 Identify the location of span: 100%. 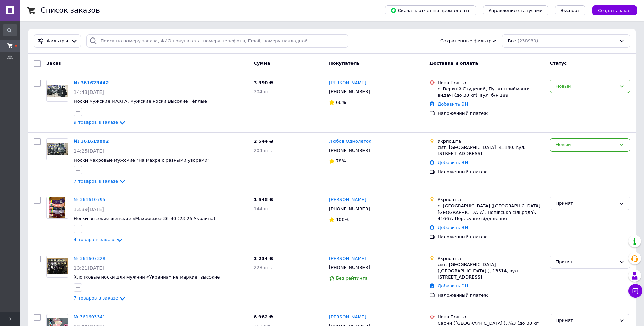
(342, 220).